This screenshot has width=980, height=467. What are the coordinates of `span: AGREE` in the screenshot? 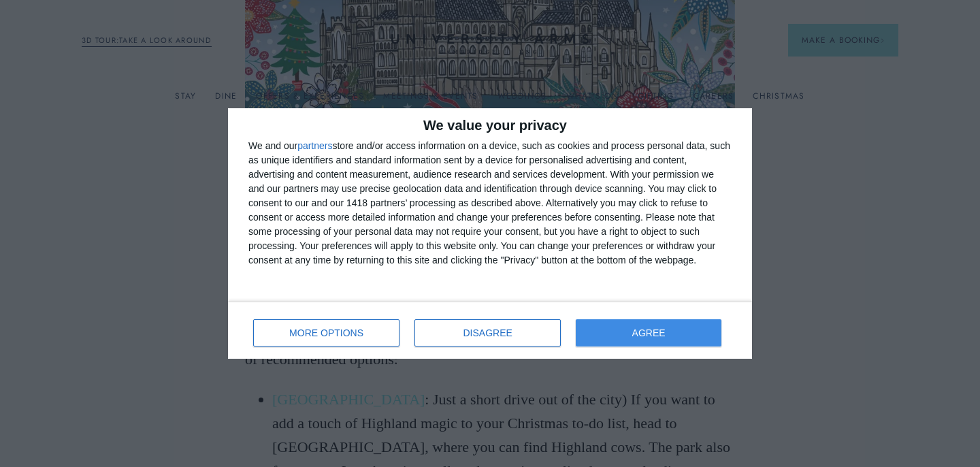 It's located at (649, 333).